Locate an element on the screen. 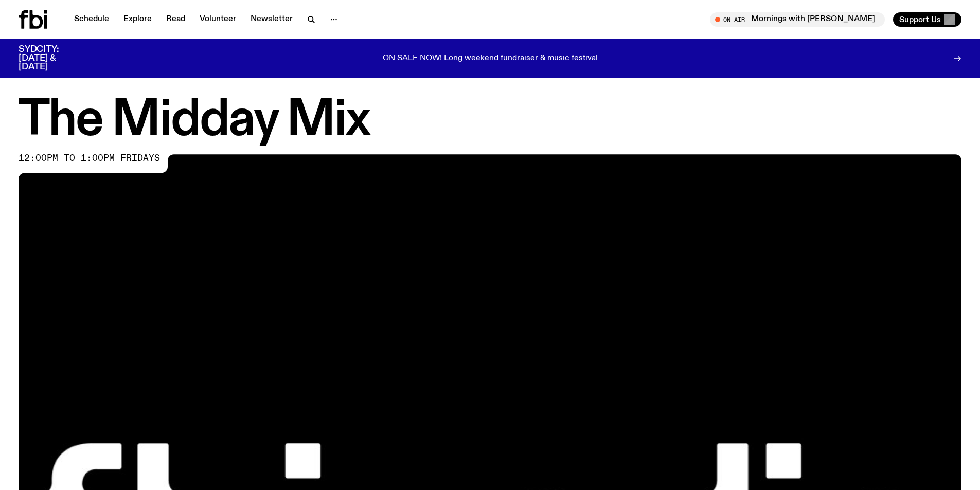 This screenshot has width=980, height=490. button: Support Us is located at coordinates (927, 19).